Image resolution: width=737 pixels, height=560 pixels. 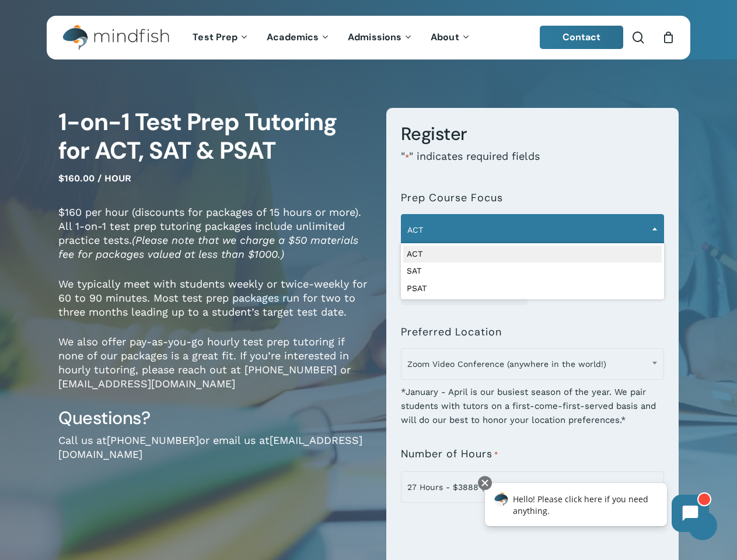 I want to click on h1: 1-on-1 Test Prep Tutoring for ACT, SAT & PSAT, so click(x=214, y=137).